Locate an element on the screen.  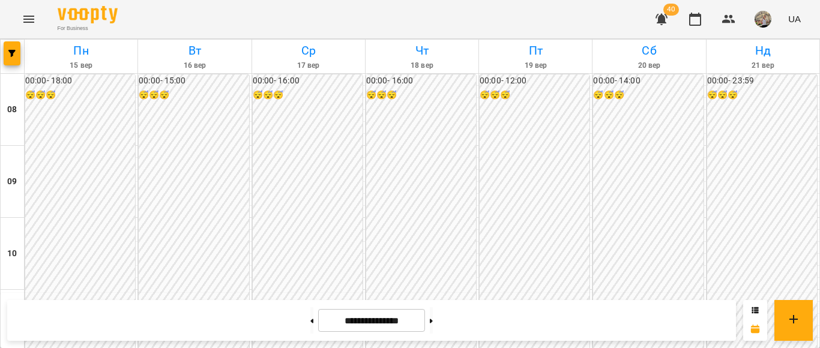
h6: 00:00 - 12:00 is located at coordinates (534, 81).